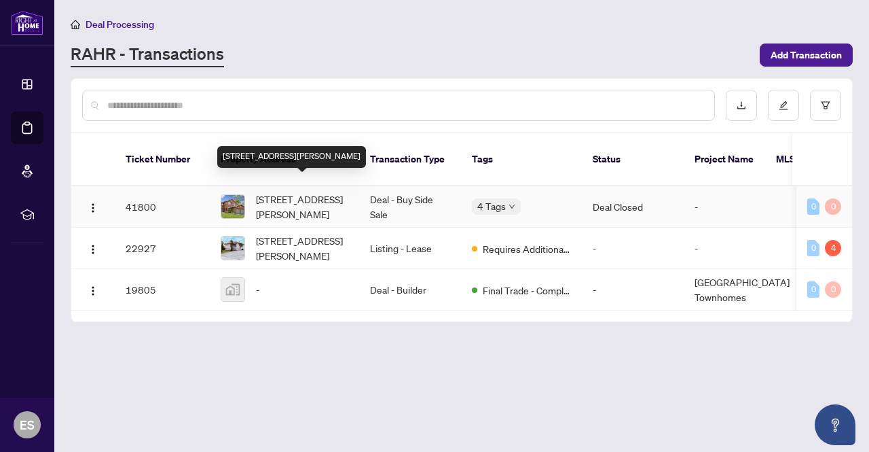 The width and height of the screenshot is (869, 452). Describe the element at coordinates (527, 290) in the screenshot. I see `span: Final Trade - Completed` at that location.